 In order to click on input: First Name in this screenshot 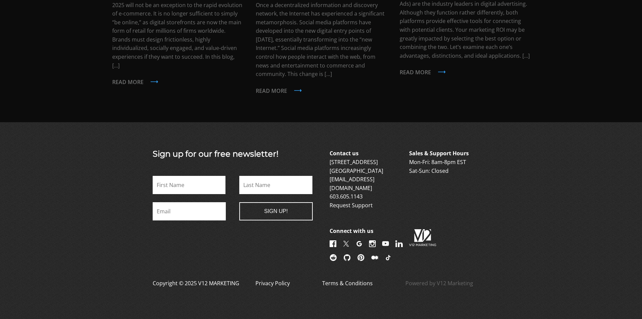, I will do `click(189, 185)`.